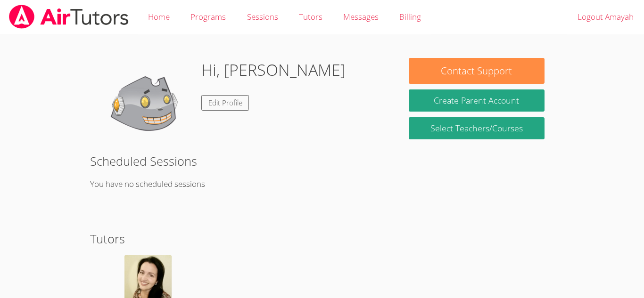  I want to click on p: You have no scheduled sessions, so click(322, 184).